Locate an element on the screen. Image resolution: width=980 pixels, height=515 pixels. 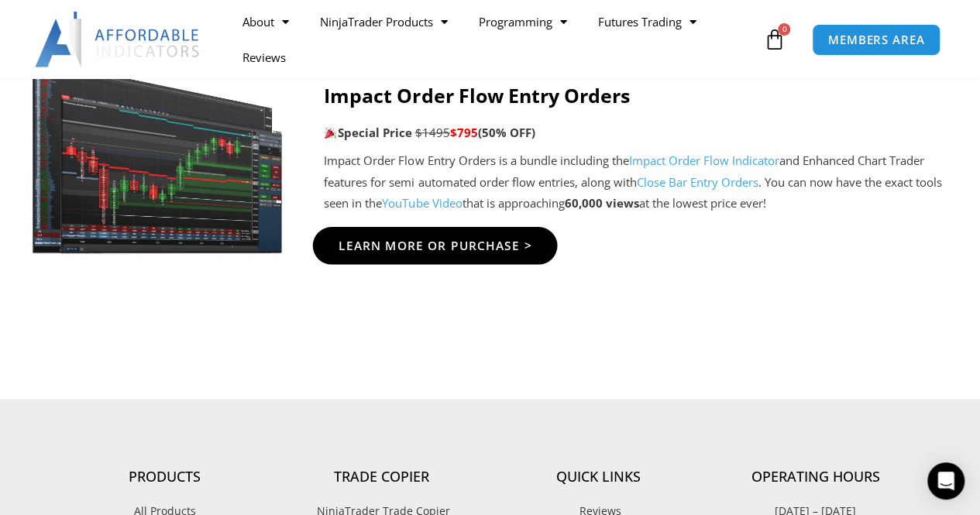
nav: Menu is located at coordinates (494, 39).